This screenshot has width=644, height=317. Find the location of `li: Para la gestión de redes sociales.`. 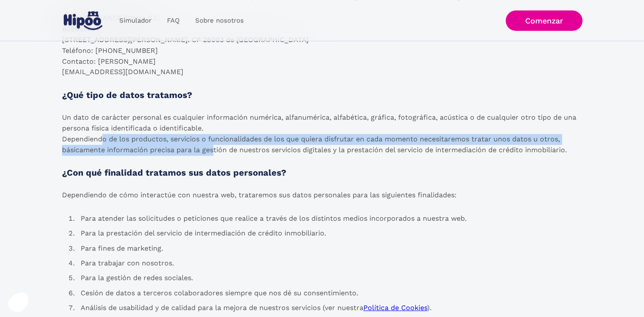

li: Para la gestión de redes sociales. is located at coordinates (274, 278).